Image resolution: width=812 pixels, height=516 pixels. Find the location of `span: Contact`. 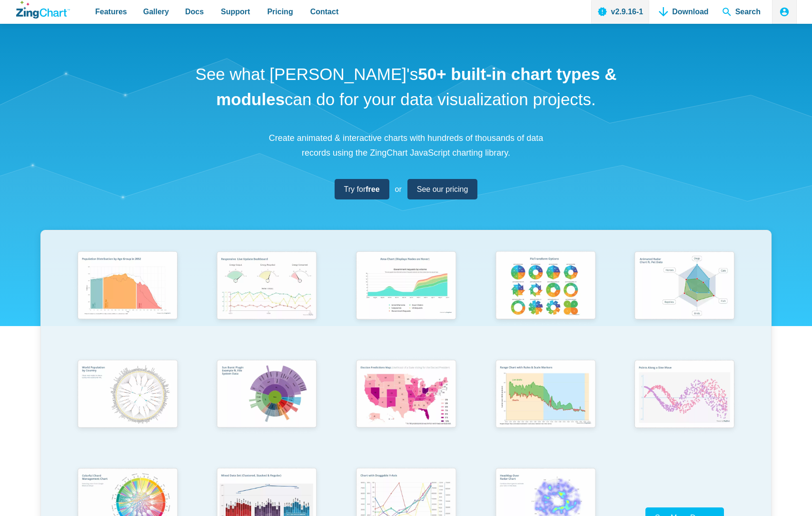

span: Contact is located at coordinates (324, 12).